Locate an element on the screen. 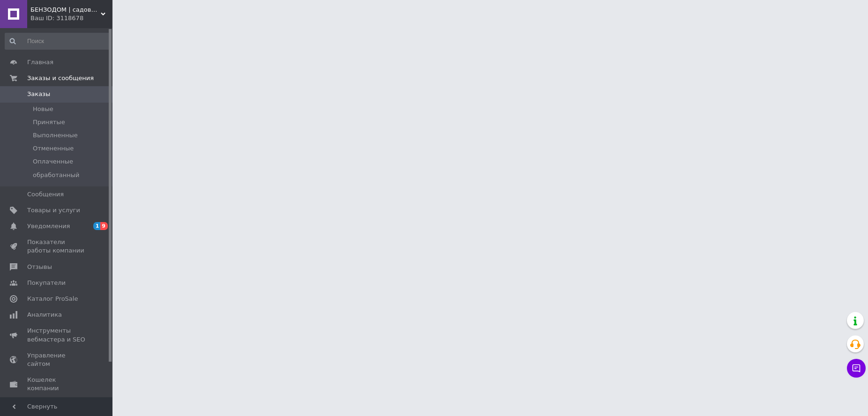 The image size is (868, 416). span: Выполненные is located at coordinates (55, 136).